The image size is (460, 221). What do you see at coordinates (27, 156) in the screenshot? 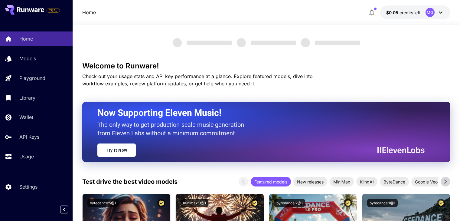
I see `p: Usage` at bounding box center [27, 156].